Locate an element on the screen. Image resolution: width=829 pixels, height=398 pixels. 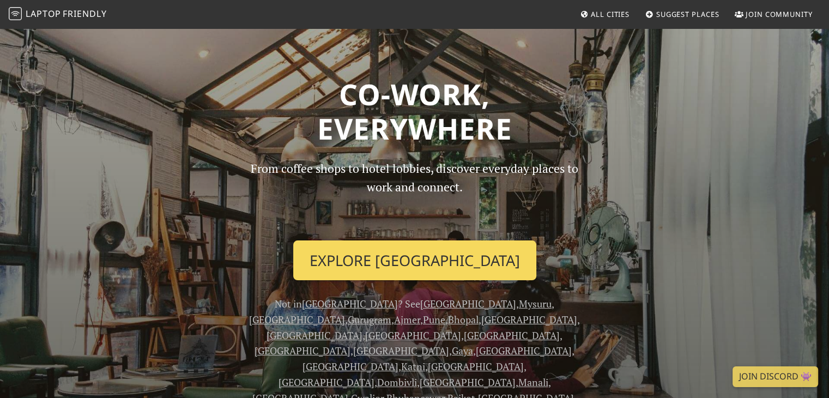
a: Manali is located at coordinates (533, 382).